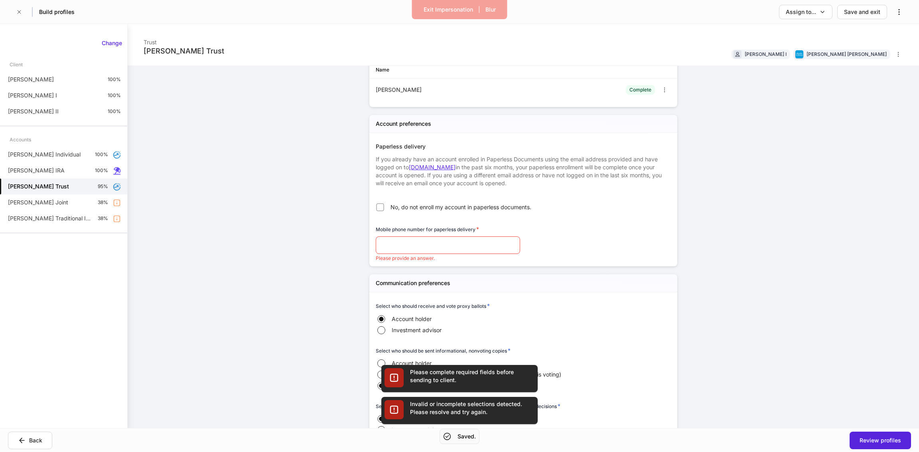 The width and height of the screenshot is (919, 452). I want to click on h5: Saved., so click(467, 436).